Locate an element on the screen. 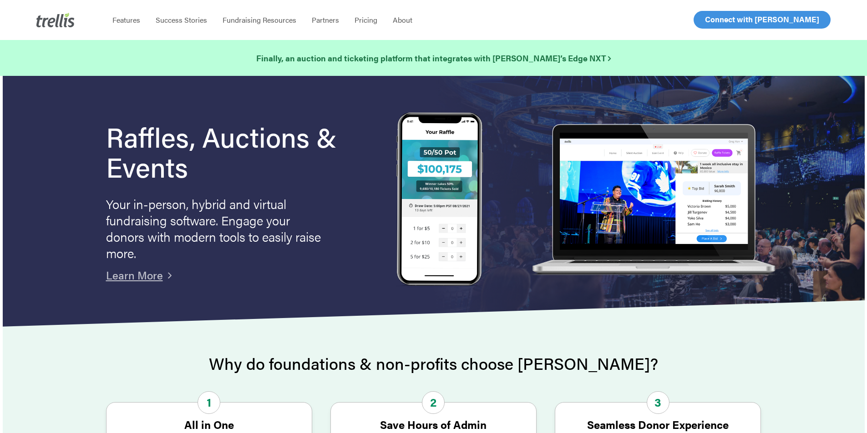 Image resolution: width=867 pixels, height=433 pixels. a: Learn More is located at coordinates (134, 275).